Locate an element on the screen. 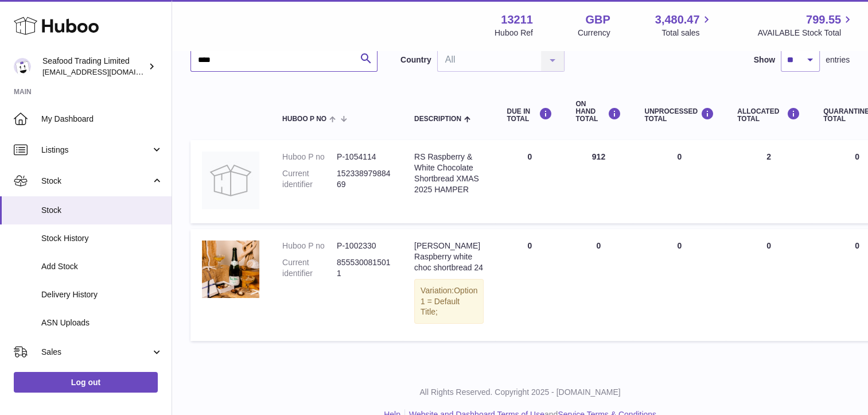 This screenshot has height=415, width=868. div: Currency is located at coordinates (594, 33).